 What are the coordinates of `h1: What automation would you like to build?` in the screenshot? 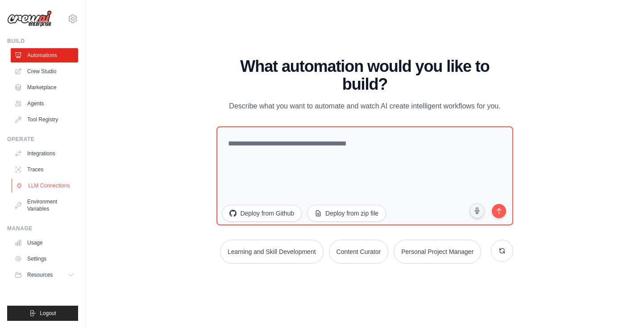 It's located at (364, 75).